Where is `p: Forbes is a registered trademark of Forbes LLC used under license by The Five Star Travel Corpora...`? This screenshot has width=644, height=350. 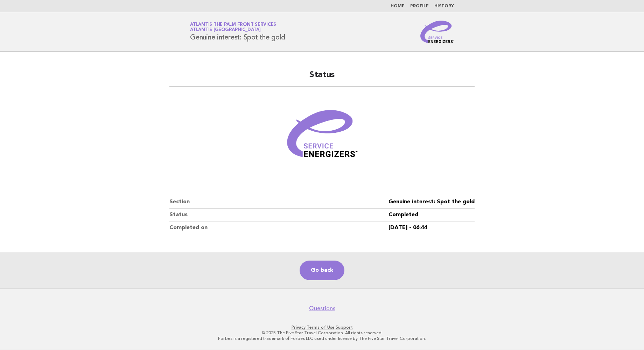 p: Forbes is a registered trademark of Forbes LLC used under license by The Five Star Travel Corpora... is located at coordinates (322, 339).